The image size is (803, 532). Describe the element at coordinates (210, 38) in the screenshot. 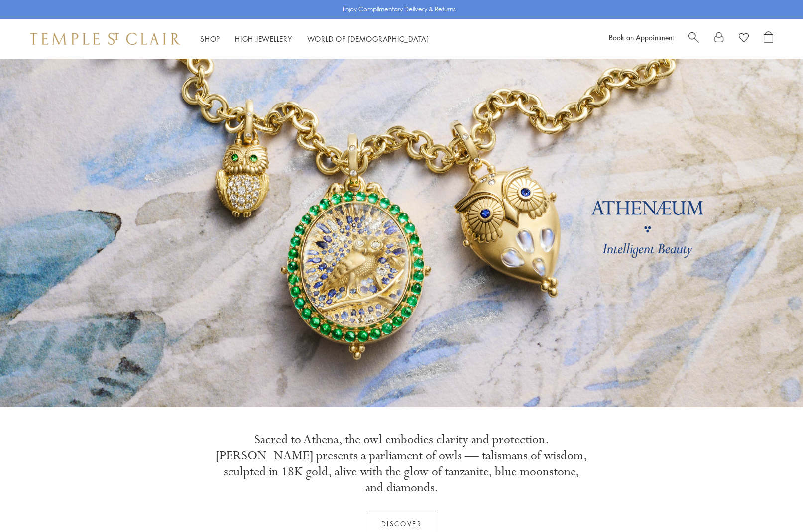

I see `a: ShopShop` at that location.